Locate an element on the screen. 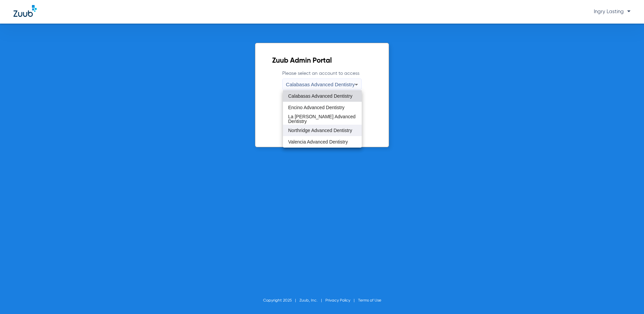 The height and width of the screenshot is (314, 644). span: Calabasas Advanced Dentistry is located at coordinates (320, 96).